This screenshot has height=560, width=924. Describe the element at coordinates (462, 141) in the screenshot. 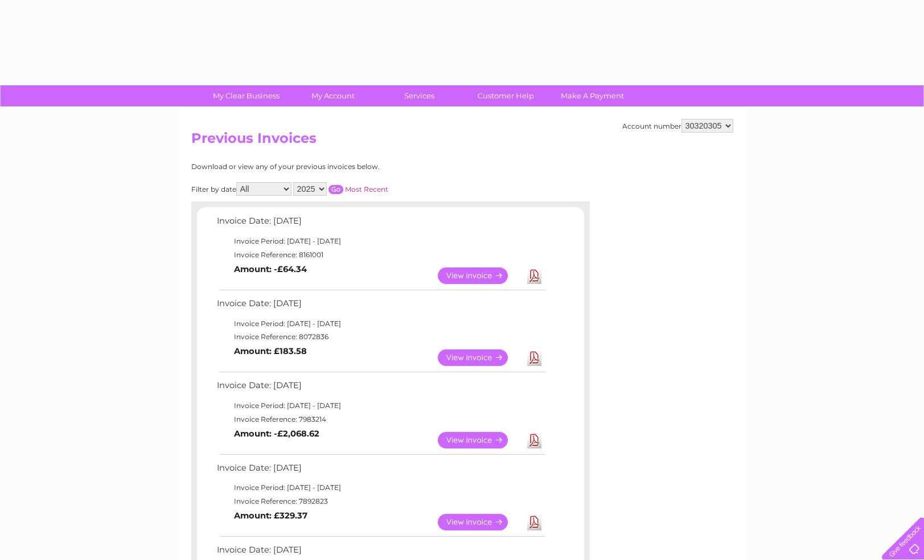

I see `h2: Previous Invoices` at that location.